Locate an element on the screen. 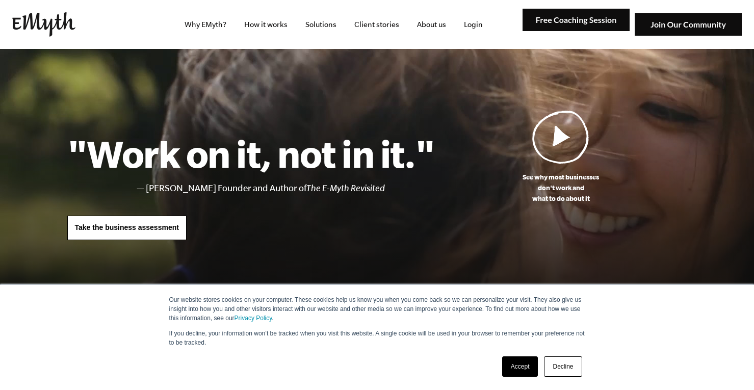 This screenshot has height=390, width=754. img: Free Coaching Session is located at coordinates (576, 20).